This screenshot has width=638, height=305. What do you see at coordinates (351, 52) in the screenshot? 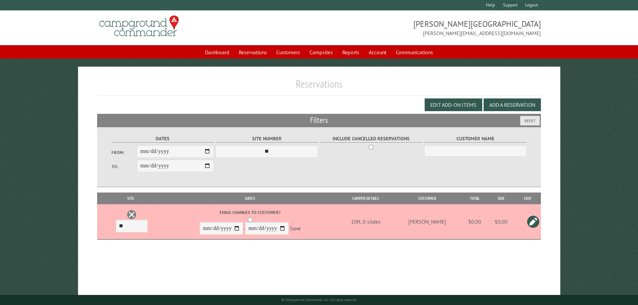
I see `a: Reports` at bounding box center [351, 52].